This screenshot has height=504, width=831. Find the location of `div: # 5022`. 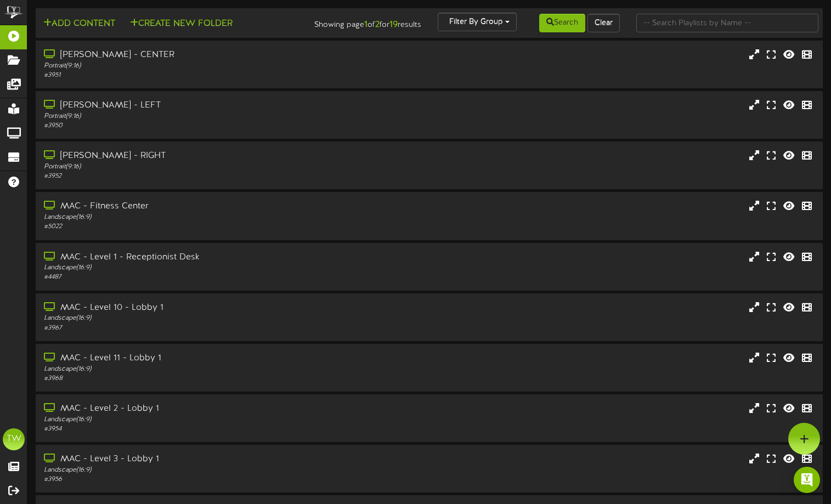

div: # 5022 is located at coordinates (199, 226).